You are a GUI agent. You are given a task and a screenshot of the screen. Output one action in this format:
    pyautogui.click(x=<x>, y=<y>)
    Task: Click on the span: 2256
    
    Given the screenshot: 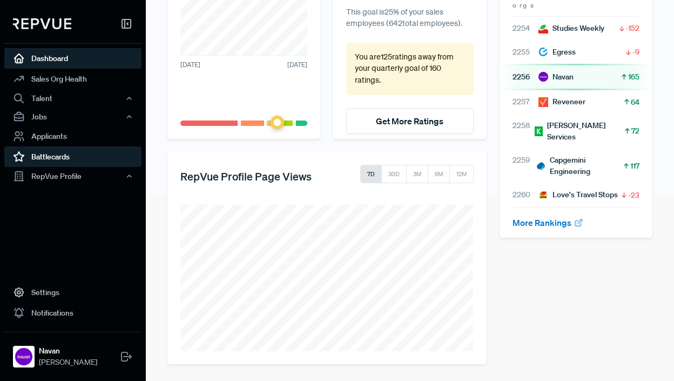 What is the action you would take?
    pyautogui.click(x=525, y=77)
    